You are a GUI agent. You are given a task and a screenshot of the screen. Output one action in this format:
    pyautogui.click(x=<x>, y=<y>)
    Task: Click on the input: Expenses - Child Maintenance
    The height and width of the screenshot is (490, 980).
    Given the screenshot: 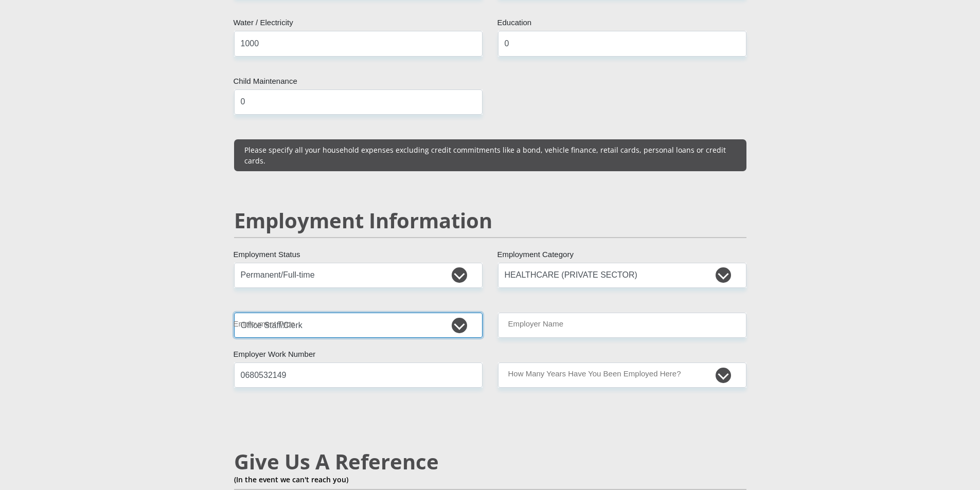 What is the action you would take?
    pyautogui.click(x=358, y=102)
    